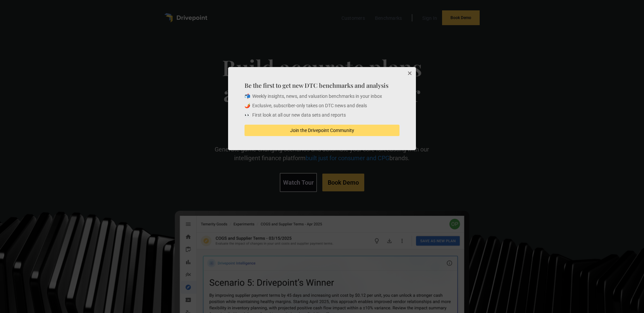  I want to click on h4: Be the first to get new DTC benchmarks and analysis, so click(322, 85).